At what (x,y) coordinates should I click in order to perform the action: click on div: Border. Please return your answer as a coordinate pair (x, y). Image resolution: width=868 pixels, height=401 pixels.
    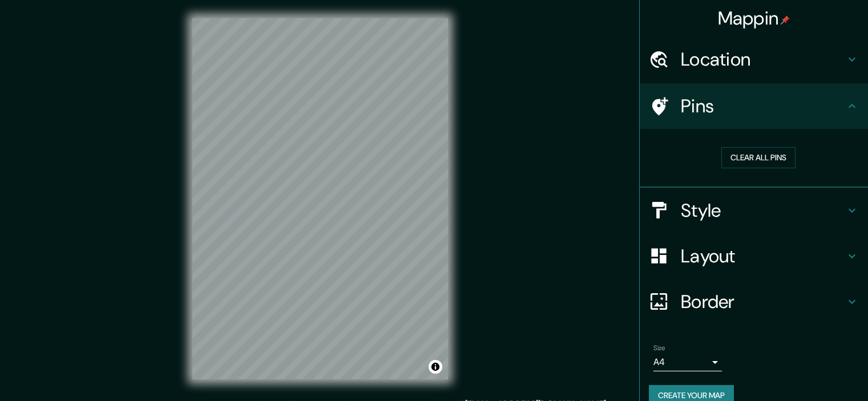
    Looking at the image, I should click on (754, 302).